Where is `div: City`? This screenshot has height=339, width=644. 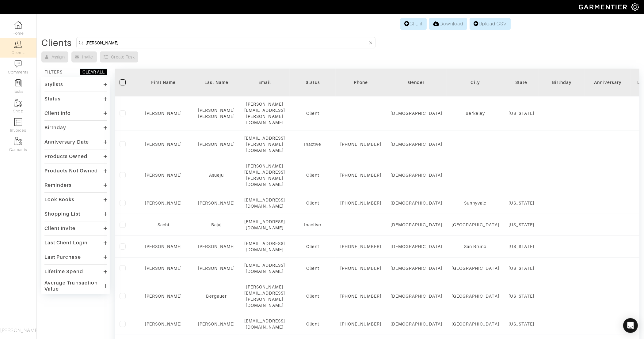
div: City is located at coordinates (475, 83).